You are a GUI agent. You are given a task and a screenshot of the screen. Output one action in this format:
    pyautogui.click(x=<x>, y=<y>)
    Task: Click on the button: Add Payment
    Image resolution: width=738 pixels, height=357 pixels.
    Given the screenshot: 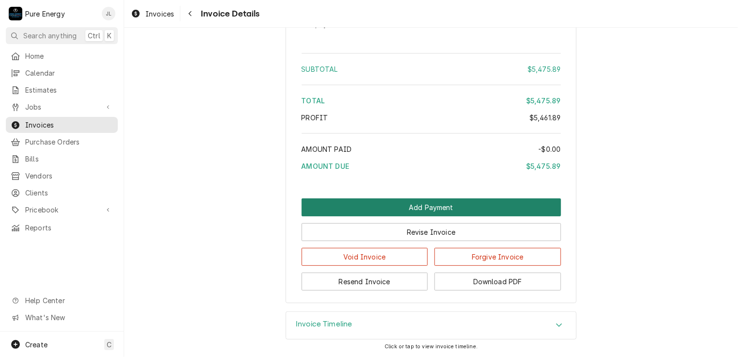 What is the action you would take?
    pyautogui.click(x=431, y=207)
    